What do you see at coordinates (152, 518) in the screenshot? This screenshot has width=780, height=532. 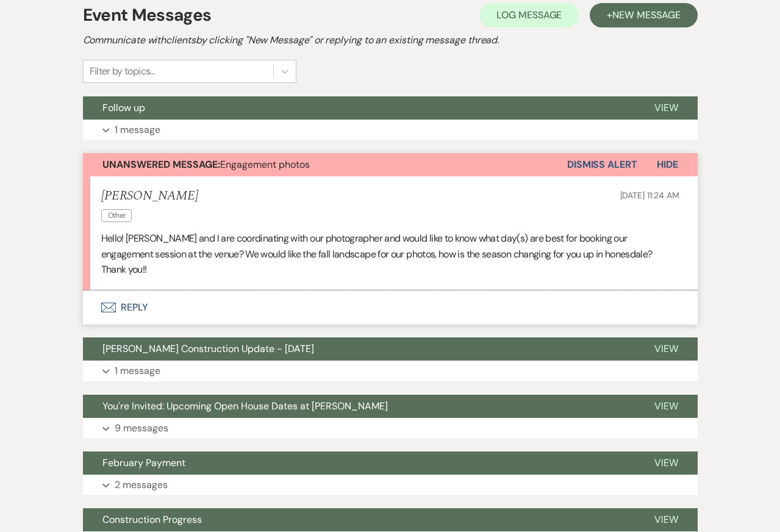 I see `span: Construction Progress` at bounding box center [152, 518].